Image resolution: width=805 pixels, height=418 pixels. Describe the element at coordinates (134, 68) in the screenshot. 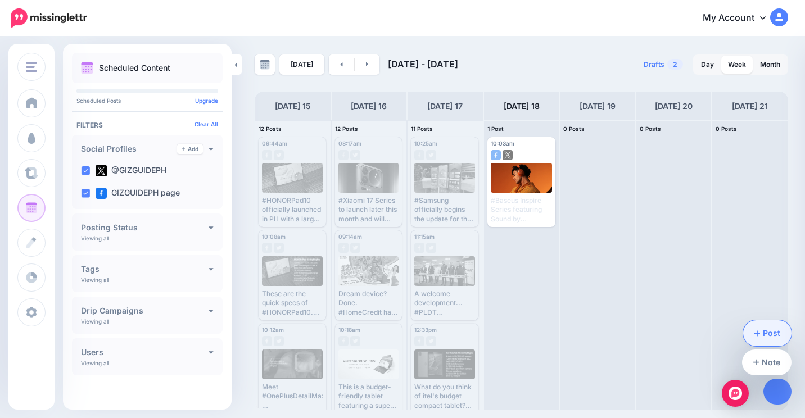

I see `p: Scheduled Content` at that location.